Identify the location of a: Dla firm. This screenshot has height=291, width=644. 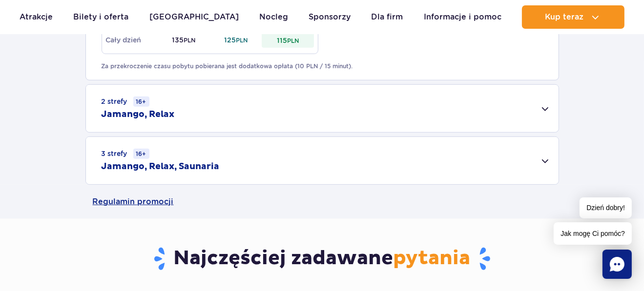
(387, 17).